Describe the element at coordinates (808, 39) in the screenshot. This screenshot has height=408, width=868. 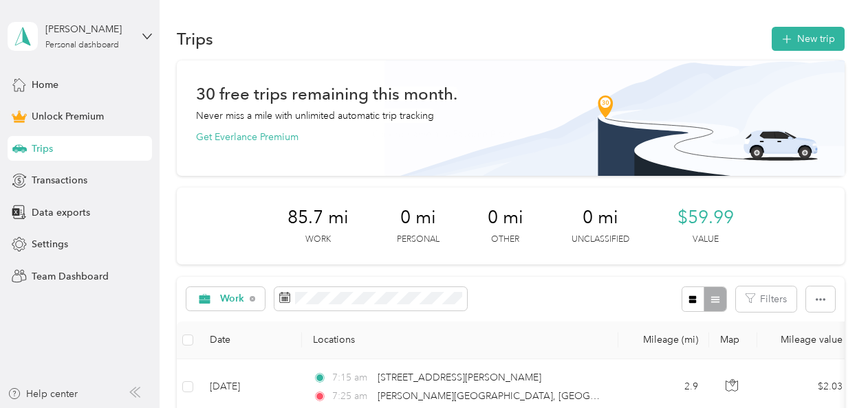
I see `button: New trip` at that location.